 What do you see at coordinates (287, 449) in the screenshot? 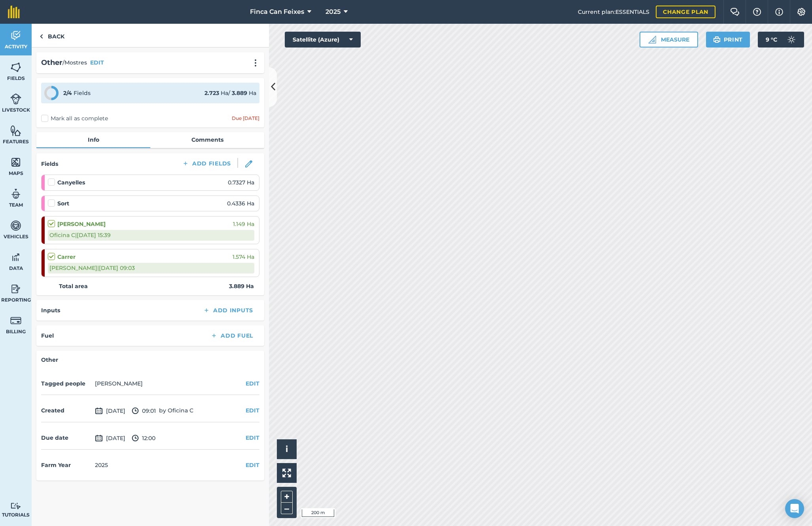
I see `button: i` at bounding box center [287, 449].